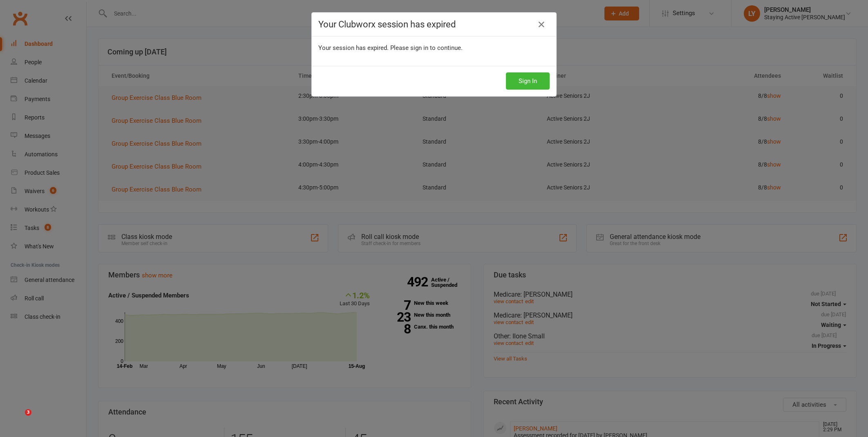 The image size is (868, 437). I want to click on button: Sign In, so click(528, 81).